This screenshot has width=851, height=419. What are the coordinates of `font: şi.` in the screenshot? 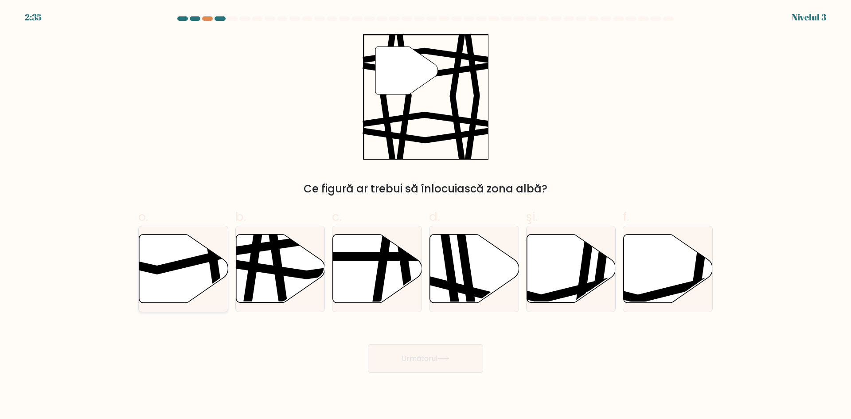 It's located at (532, 216).